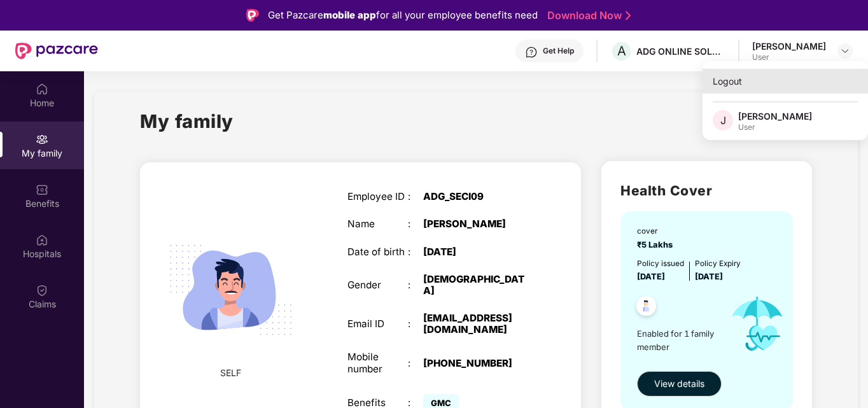  I want to click on img: svg+xml;base64,PHN2ZyBpZD0iSGVscC0zMngzMiIgeG1sbnM9Imh0dHA6Ly93d3cudzMub3JnLzIwMDAvc3ZnIiB3aWR0aD..., so click(532, 52).